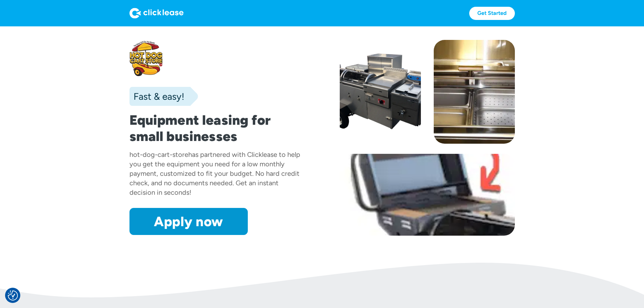  What do you see at coordinates (492, 13) in the screenshot?
I see `a: Get Started` at bounding box center [492, 13].